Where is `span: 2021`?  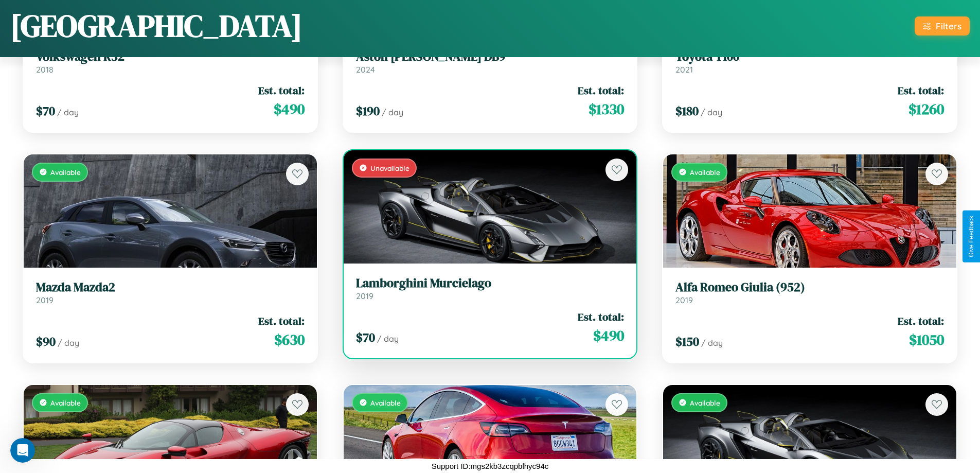
span: 2021 is located at coordinates (685, 69).